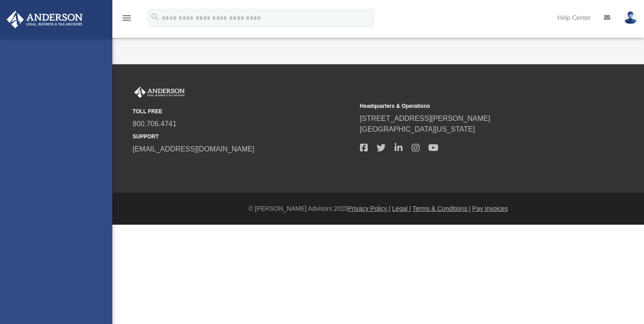 The image size is (644, 324). I want to click on i: search, so click(155, 17).